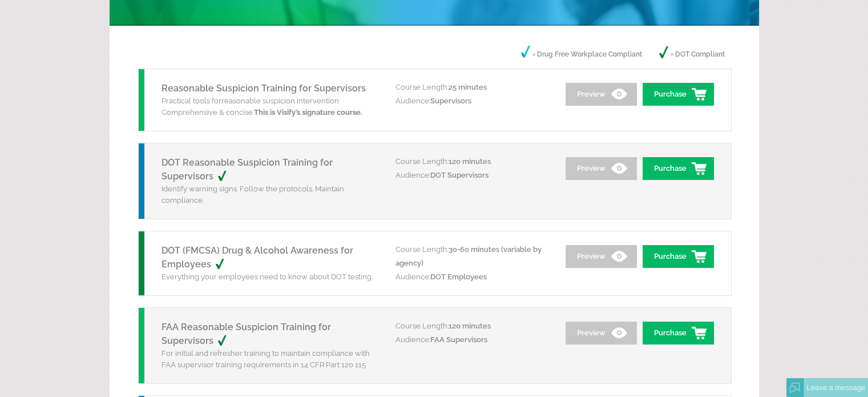 This screenshot has width=868, height=397. Describe the element at coordinates (247, 169) in the screenshot. I see `a: DOT Reasonable Suspicion Training for Supervisors` at that location.